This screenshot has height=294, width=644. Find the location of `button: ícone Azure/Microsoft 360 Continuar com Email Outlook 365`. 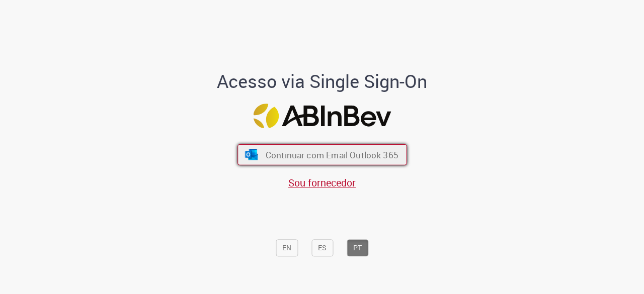

button: ícone Azure/Microsoft 360 Continuar com Email Outlook 365 is located at coordinates (322, 155).